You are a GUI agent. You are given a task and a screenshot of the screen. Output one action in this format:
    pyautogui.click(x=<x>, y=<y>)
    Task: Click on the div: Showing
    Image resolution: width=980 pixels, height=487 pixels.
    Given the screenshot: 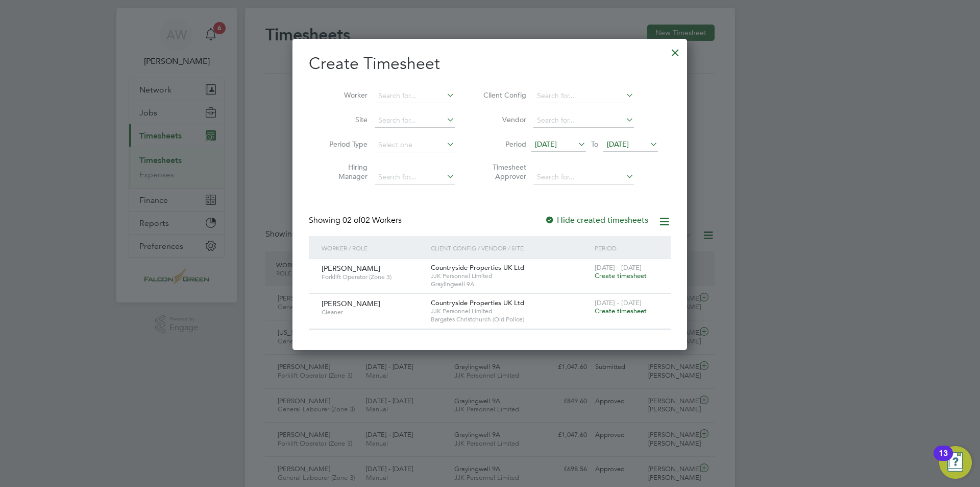 What is the action you would take?
    pyautogui.click(x=357, y=220)
    